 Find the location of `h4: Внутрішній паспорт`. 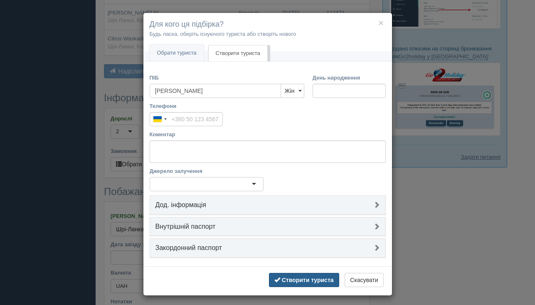

h4: Внутрішній паспорт is located at coordinates (268, 226).